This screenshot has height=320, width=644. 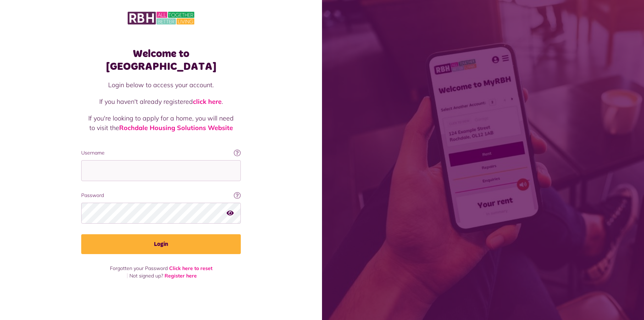 What do you see at coordinates (146, 276) in the screenshot?
I see `span: Not signed up?` at bounding box center [146, 276].